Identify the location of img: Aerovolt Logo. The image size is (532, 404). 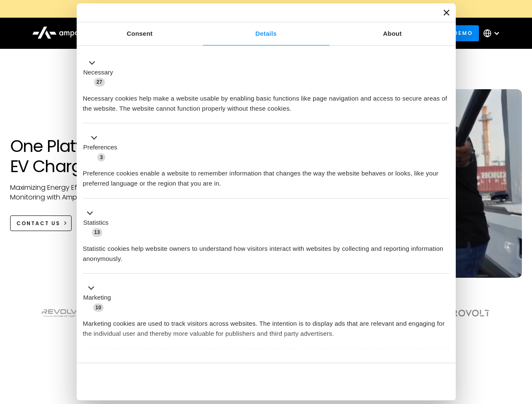
(464, 314).